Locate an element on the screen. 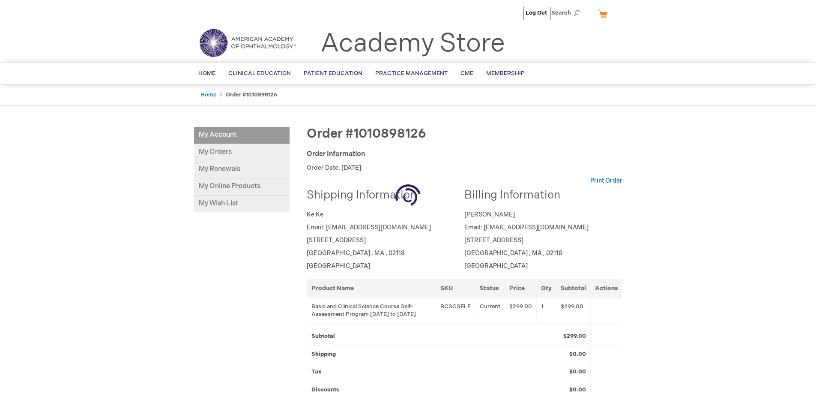 This screenshot has height=394, width=816. span: Practice Management is located at coordinates (411, 73).